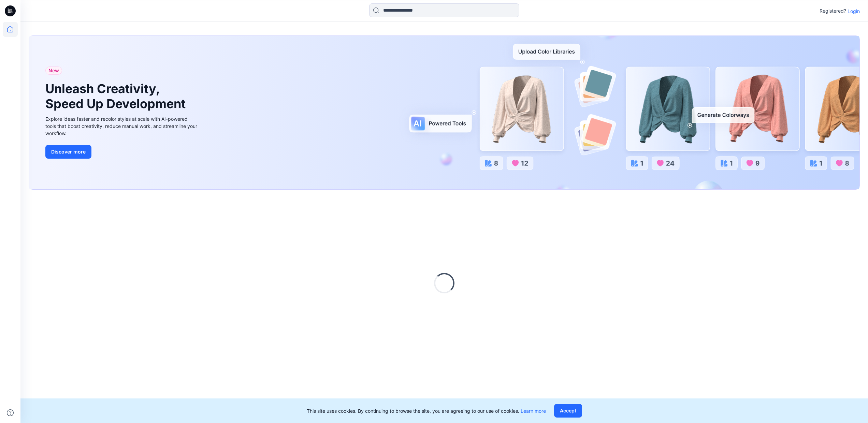  Describe the element at coordinates (117, 96) in the screenshot. I see `h1: Unleash Creativity, Speed Up Development` at that location.